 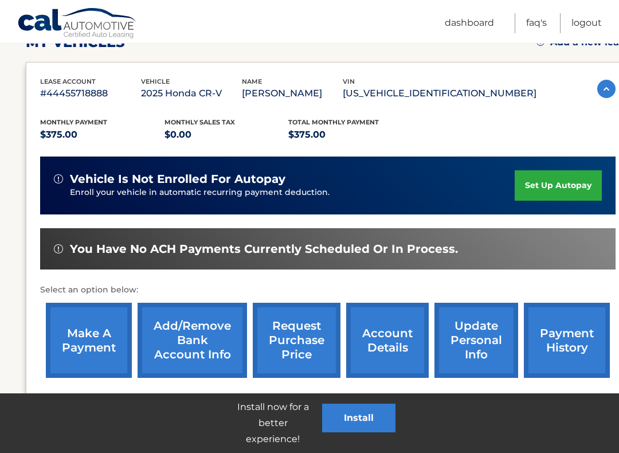 What do you see at coordinates (537, 23) in the screenshot?
I see `a: FAQ's` at bounding box center [537, 23].